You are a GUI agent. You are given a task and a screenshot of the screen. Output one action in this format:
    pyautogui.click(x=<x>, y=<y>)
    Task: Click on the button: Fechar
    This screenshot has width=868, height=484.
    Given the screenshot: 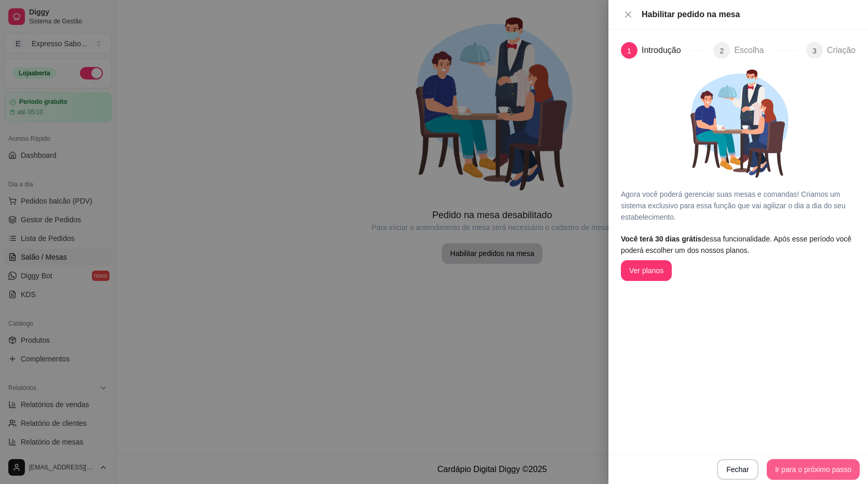 What is the action you would take?
    pyautogui.click(x=738, y=469)
    